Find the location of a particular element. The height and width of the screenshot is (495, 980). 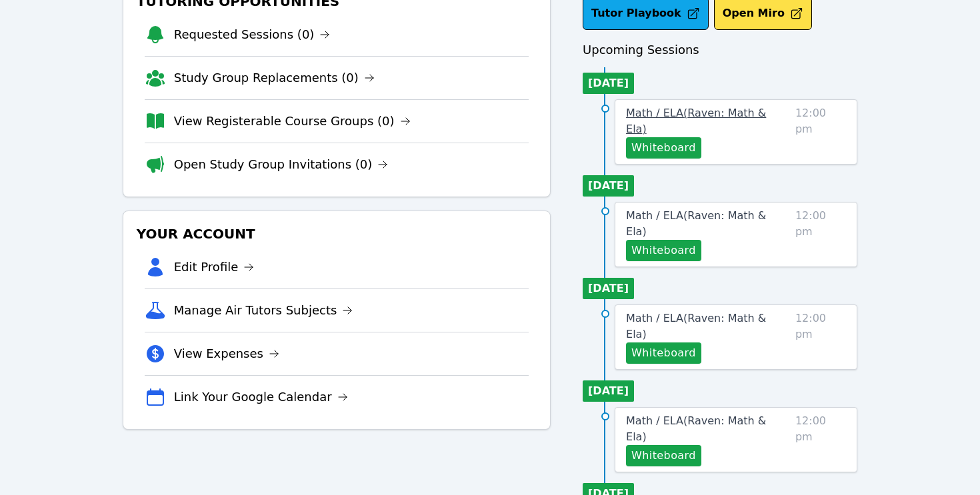

a: Study Group Replacements (0) is located at coordinates (274, 78).